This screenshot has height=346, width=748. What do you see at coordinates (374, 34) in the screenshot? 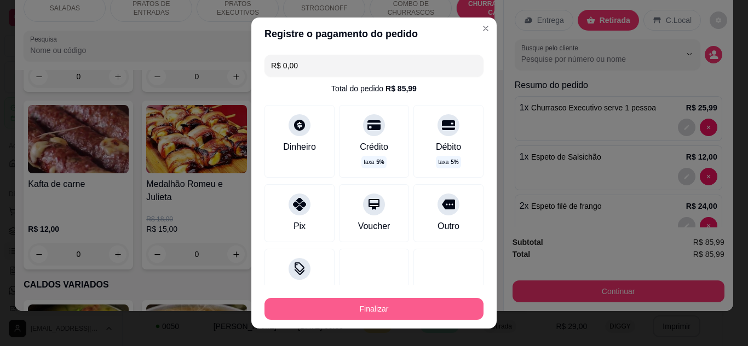
I see `header: Registre o pagamento do pedido` at bounding box center [374, 34].